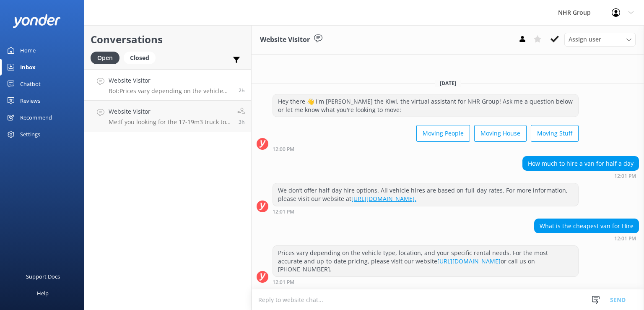  Describe the element at coordinates (140, 58) in the screenshot. I see `div: Closed` at that location.